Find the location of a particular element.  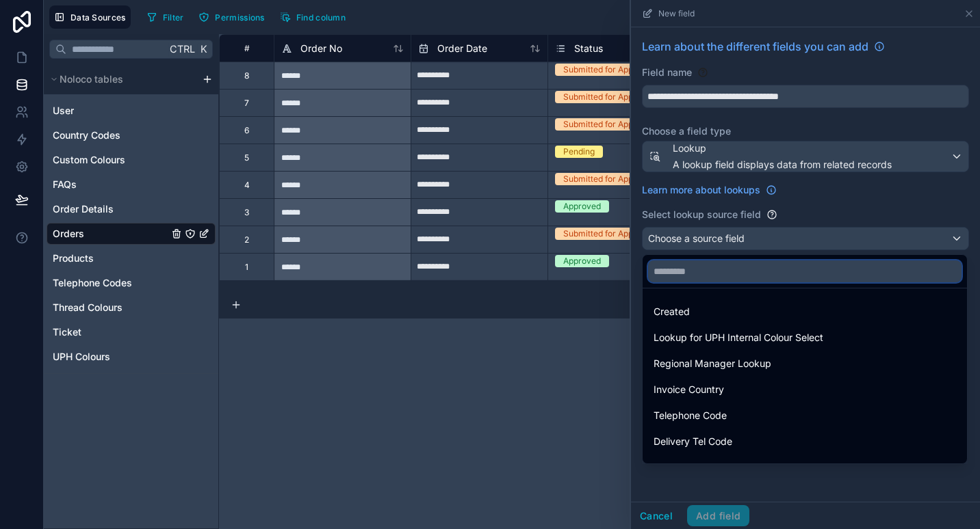

span: Created is located at coordinates (671, 312).